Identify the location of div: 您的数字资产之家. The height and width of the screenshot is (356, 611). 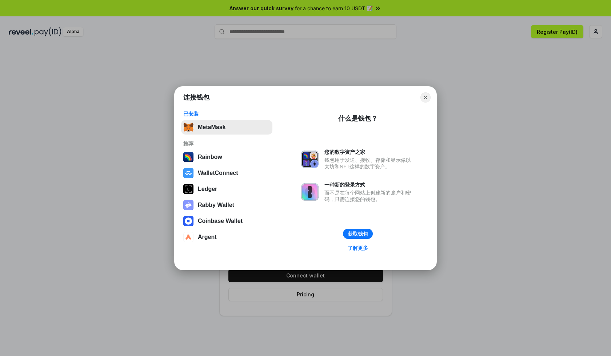
(370, 152).